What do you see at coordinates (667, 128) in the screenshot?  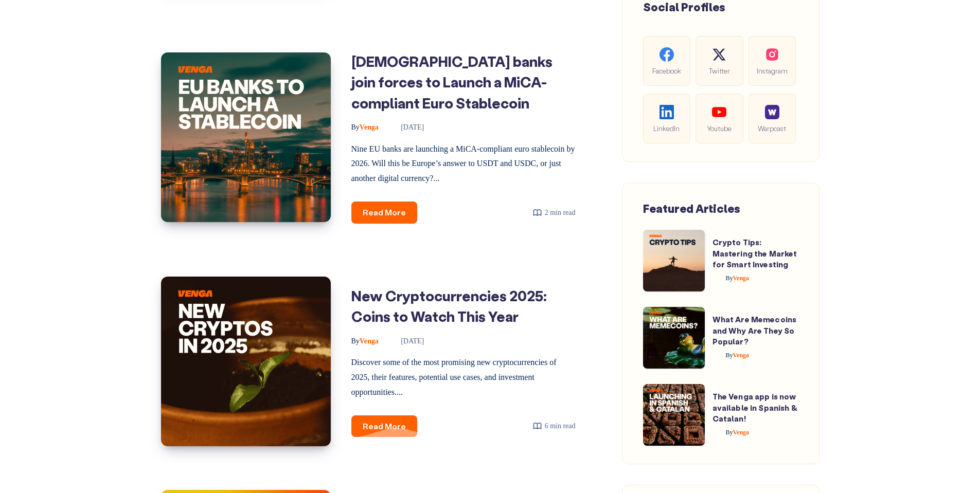 I see `span: LinkedIn` at bounding box center [667, 128].